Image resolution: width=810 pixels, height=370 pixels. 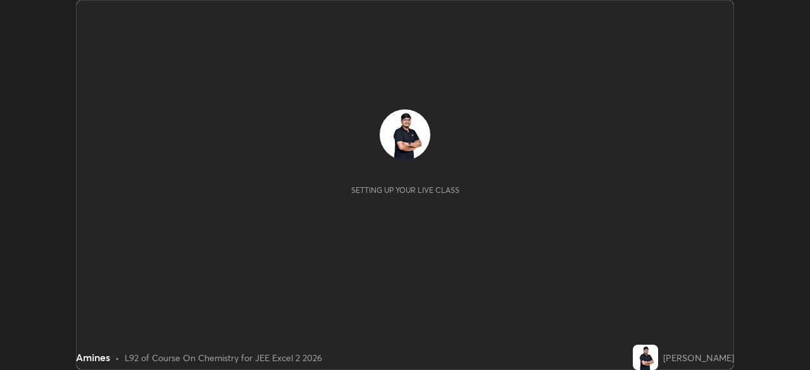 I want to click on div: L92 of Course On Chemistry for JEE Excel 2 2026, so click(x=223, y=358).